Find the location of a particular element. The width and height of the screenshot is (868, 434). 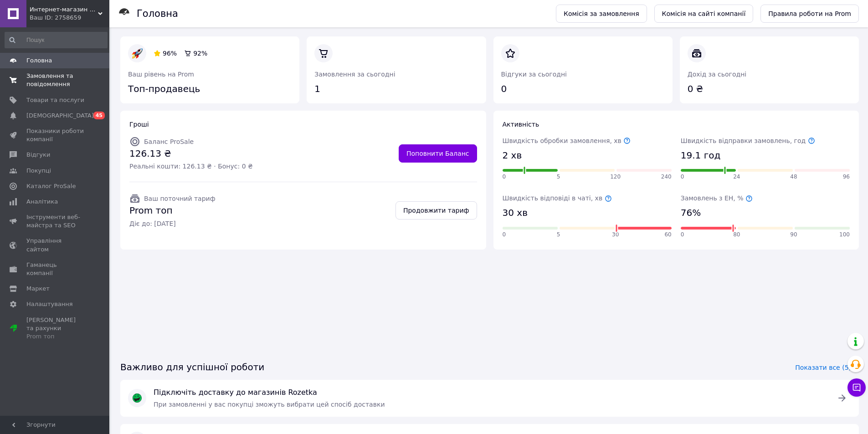

span: 120 is located at coordinates (615, 177).